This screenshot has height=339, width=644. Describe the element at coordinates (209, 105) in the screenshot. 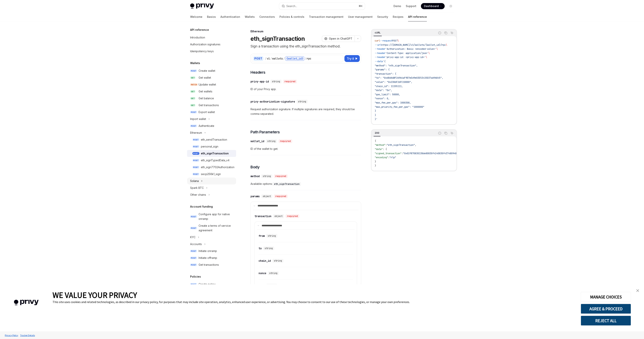

I see `div: Get transactions` at that location.